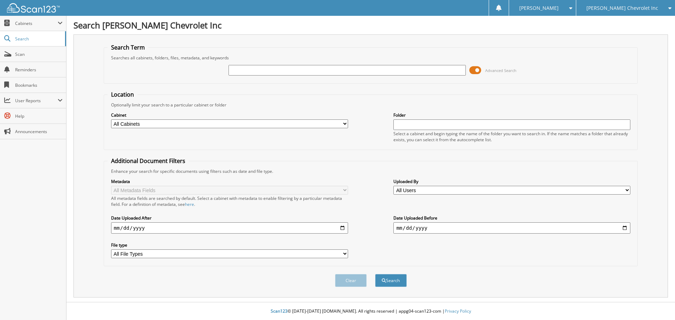 The image size is (675, 320). Describe the element at coordinates (512, 218) in the screenshot. I see `label: Date Uploaded Before` at that location.